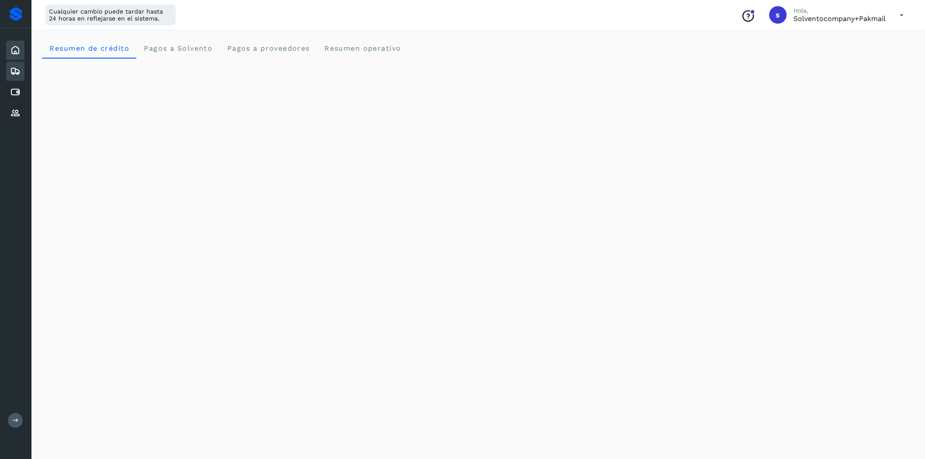  What do you see at coordinates (89, 48) in the screenshot?
I see `span: Resumen de crédito` at bounding box center [89, 48].